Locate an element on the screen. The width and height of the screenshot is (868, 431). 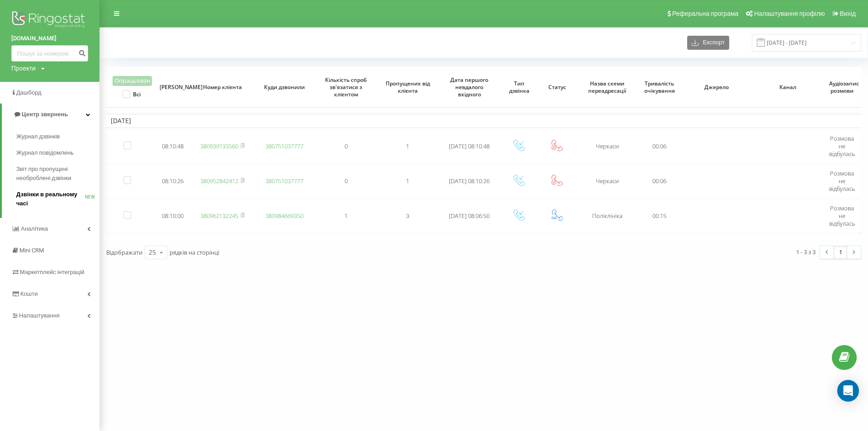
span: Пропущених від клієнта is located at coordinates (407, 87).